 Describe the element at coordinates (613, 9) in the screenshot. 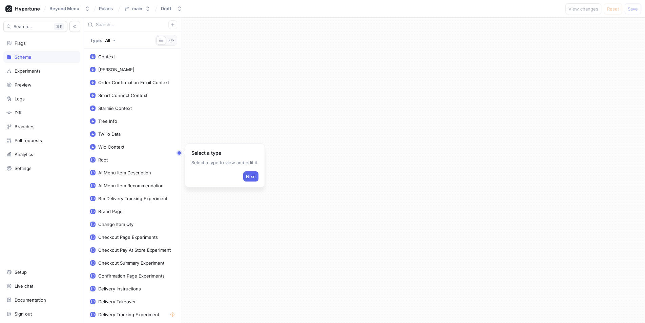

I see `span: Reset` at that location.